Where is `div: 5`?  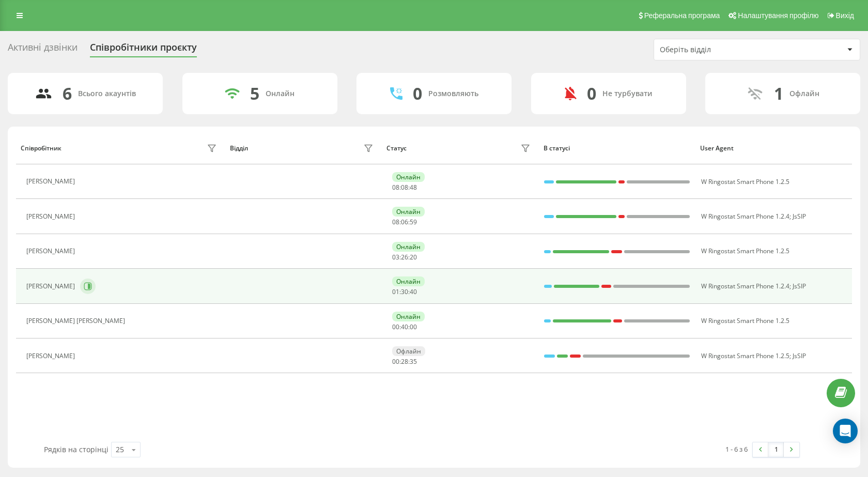 div: 5 is located at coordinates (255, 93).